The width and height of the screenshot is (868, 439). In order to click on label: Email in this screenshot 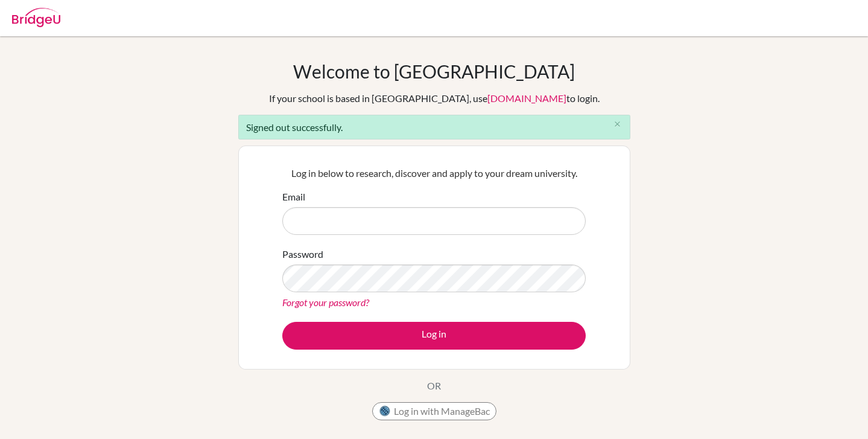, I will do `click(294, 196)`.